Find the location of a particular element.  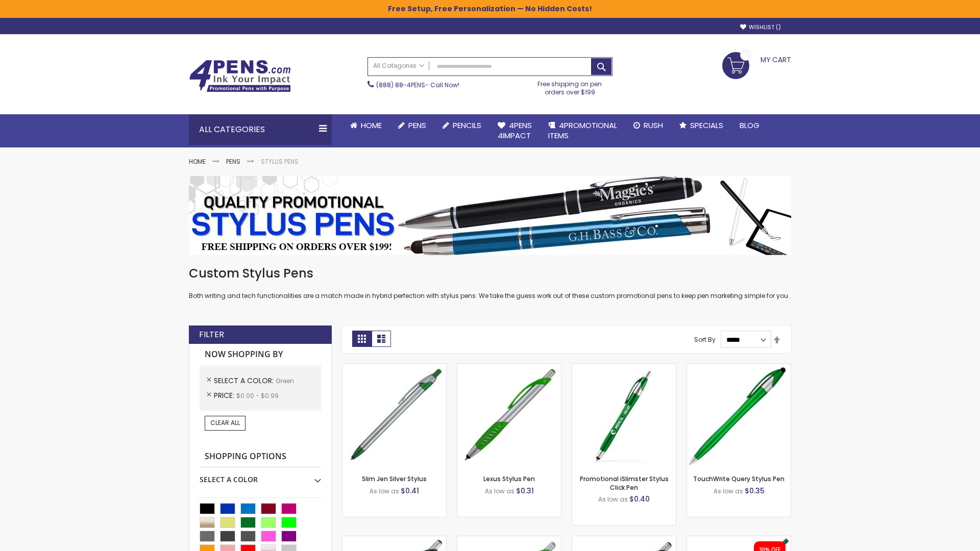

strong: Filter is located at coordinates (212, 335).